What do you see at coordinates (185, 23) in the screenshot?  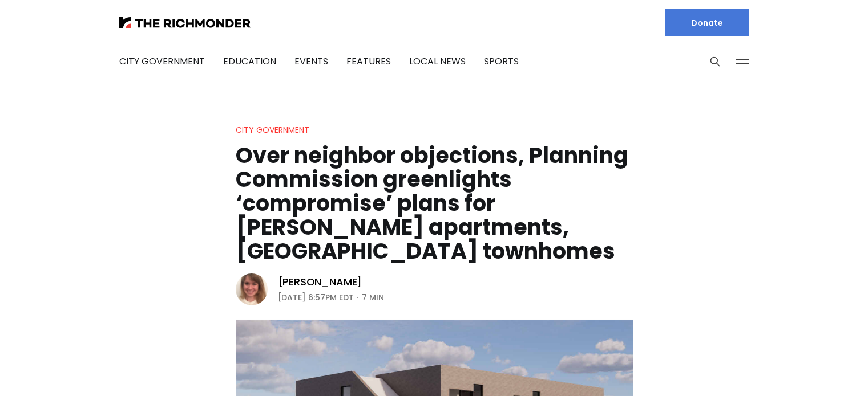 I see `img: The Richmonder` at bounding box center [185, 23].